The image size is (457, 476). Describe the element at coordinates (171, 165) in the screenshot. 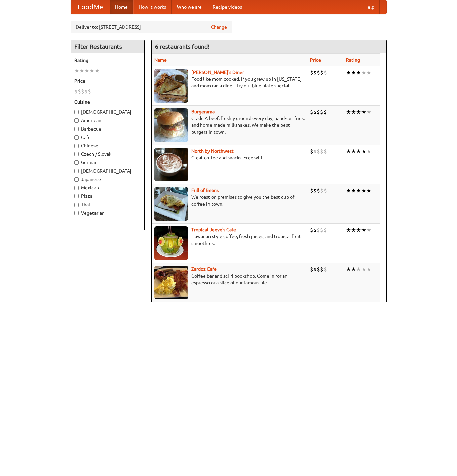

I see `img: north.jpg` at that location.